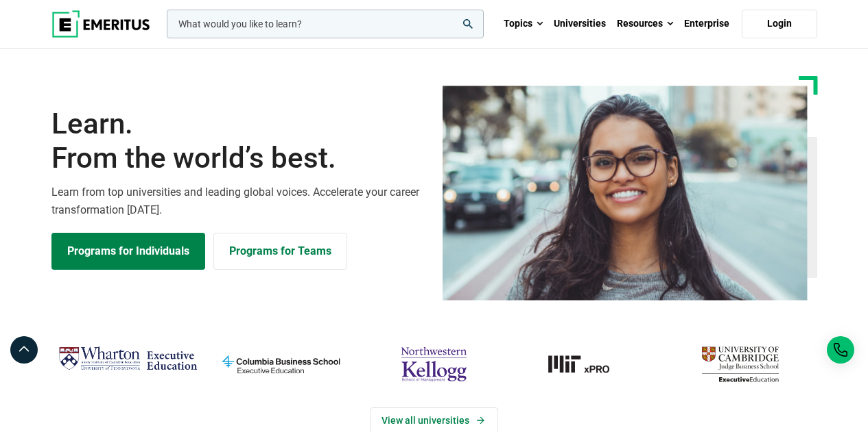  I want to click on a: MIT-xPRO, so click(587, 365).